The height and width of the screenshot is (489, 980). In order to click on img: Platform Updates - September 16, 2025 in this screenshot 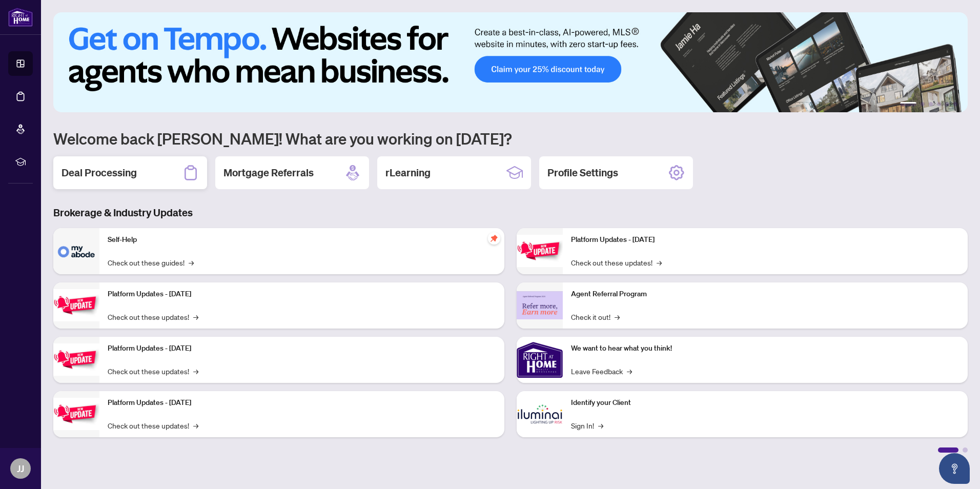, I will do `click(77, 305)`.